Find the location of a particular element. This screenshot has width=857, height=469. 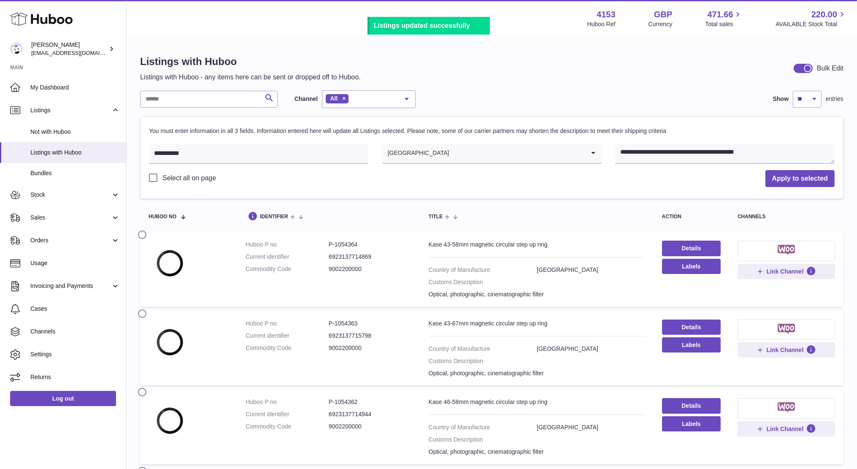

span: Sales is located at coordinates (70, 217).